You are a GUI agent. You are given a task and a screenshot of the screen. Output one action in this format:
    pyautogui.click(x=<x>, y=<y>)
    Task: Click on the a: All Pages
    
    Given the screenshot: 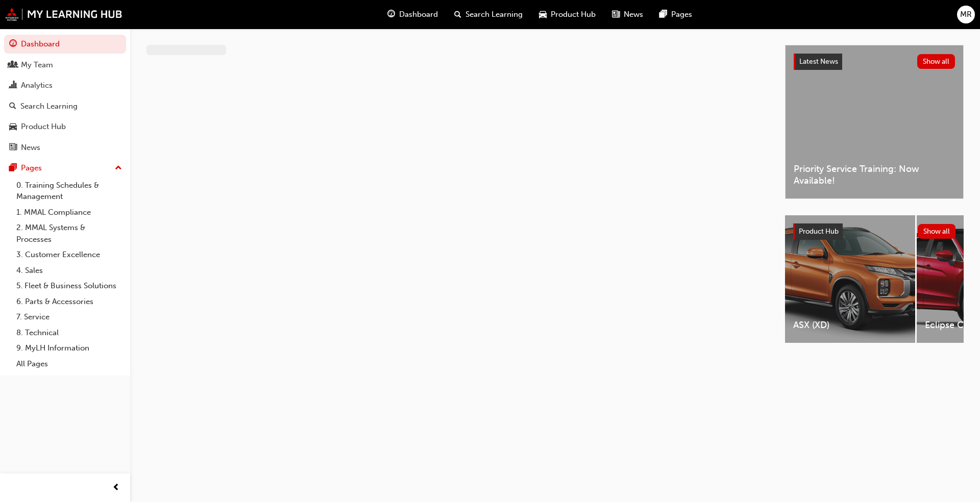 What is the action you would take?
    pyautogui.click(x=69, y=364)
    